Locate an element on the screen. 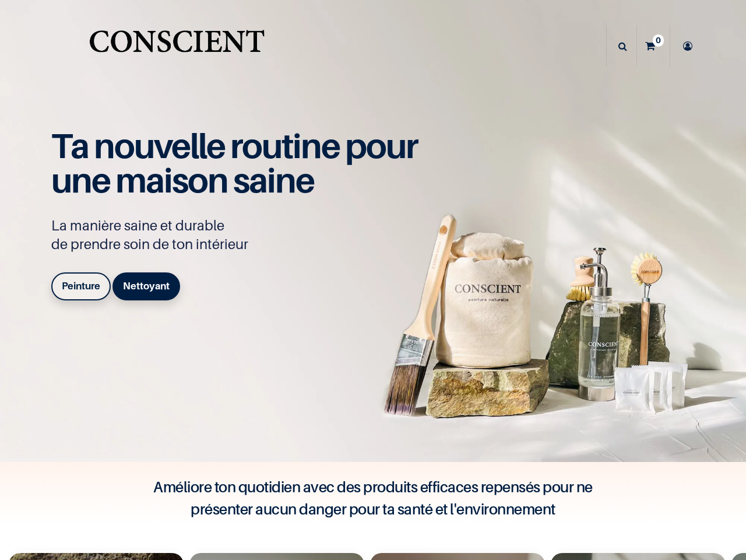 Image resolution: width=746 pixels, height=560 pixels. img: Conscient is located at coordinates (177, 46).